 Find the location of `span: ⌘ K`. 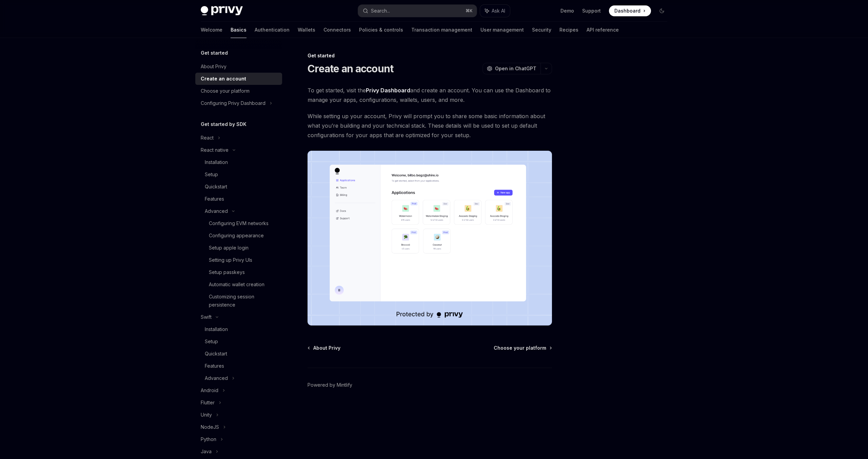

span: ⌘ K is located at coordinates (469, 11).